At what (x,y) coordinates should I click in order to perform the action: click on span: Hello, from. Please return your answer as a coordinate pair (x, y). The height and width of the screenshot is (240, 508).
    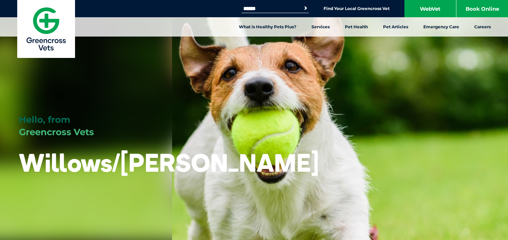
    Looking at the image, I should click on (44, 119).